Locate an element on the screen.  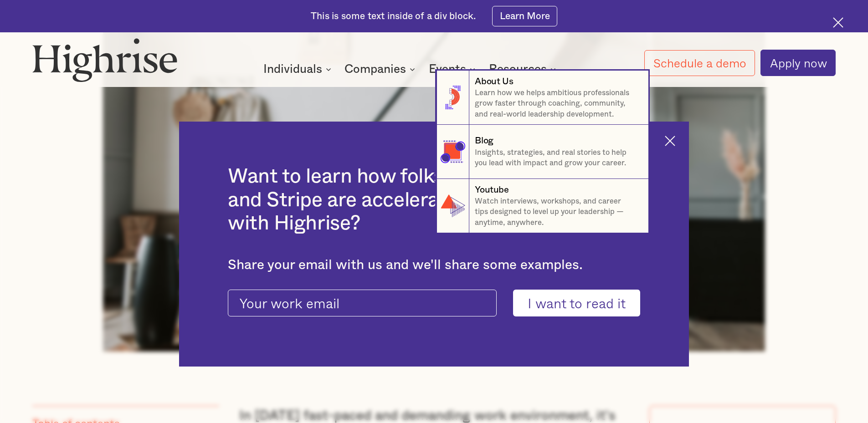
input: Your work email is located at coordinates (362, 304).